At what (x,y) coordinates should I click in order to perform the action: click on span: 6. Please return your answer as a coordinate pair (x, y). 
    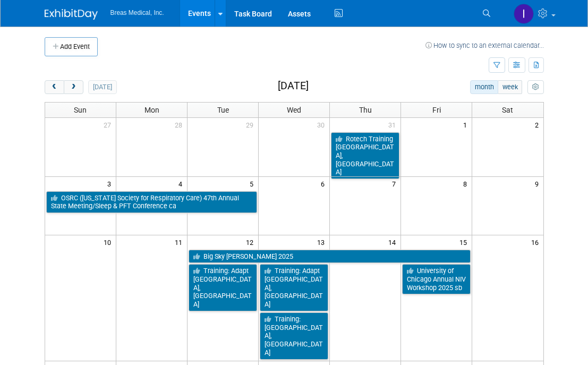
    Looking at the image, I should click on (325, 183).